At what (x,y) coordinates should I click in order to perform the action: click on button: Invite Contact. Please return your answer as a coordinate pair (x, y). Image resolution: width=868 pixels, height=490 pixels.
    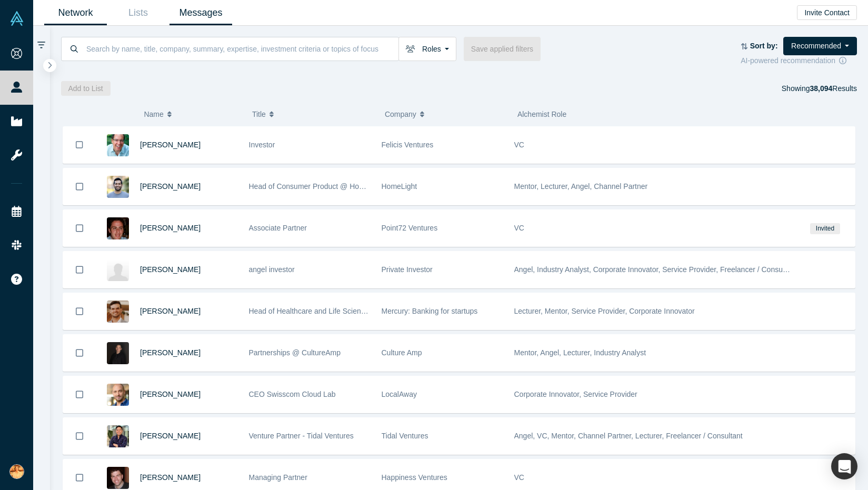
    Looking at the image, I should click on (827, 12).